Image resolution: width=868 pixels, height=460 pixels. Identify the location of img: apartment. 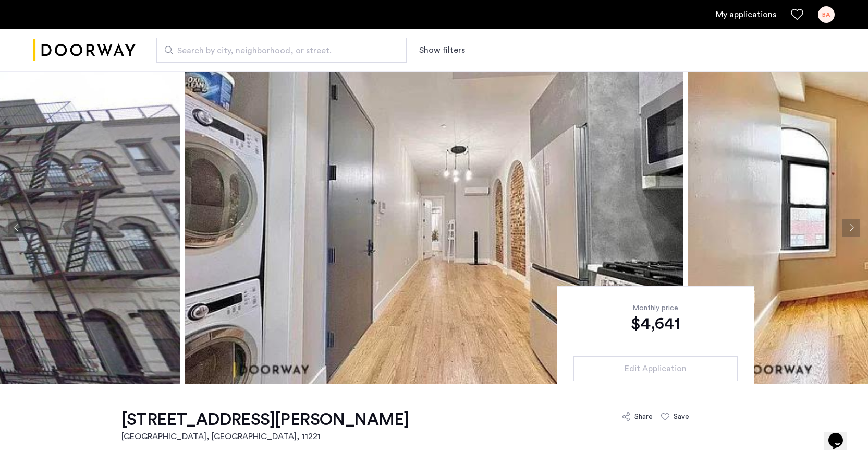
(434, 227).